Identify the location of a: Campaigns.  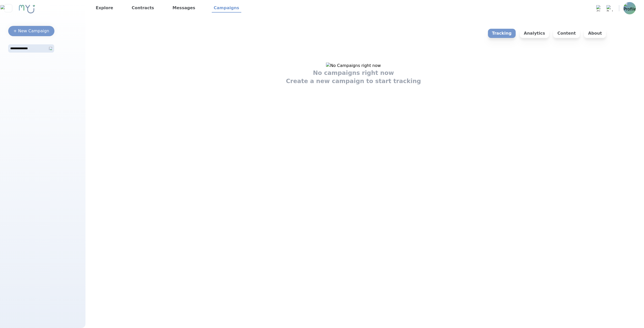
(226, 8).